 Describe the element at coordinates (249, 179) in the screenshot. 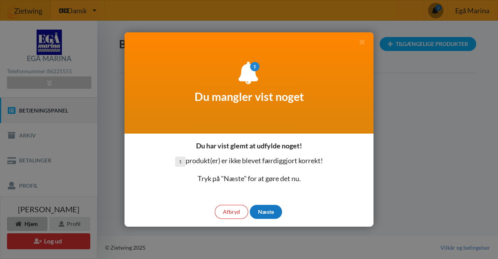

I see `p: Tryk på "Næste" for at gøre det nu.` at that location.